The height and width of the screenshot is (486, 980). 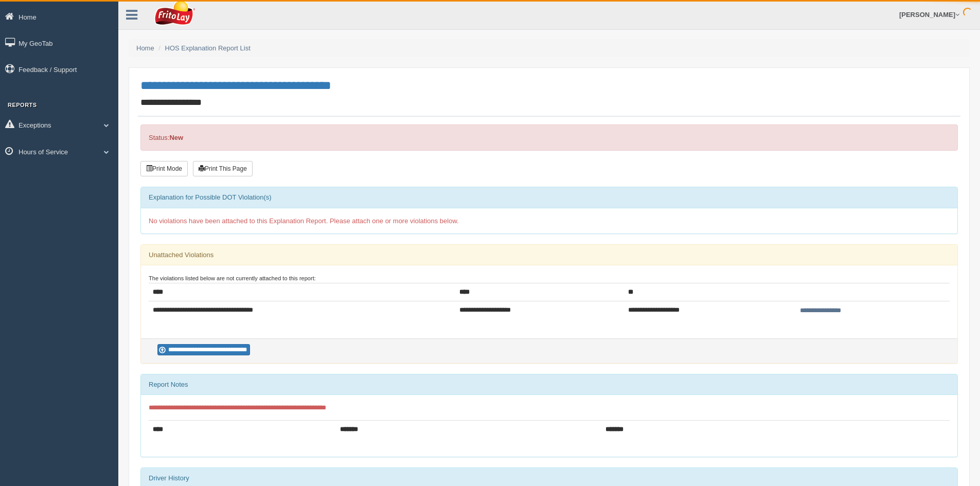 What do you see at coordinates (223, 169) in the screenshot?
I see `button: Print This Page` at bounding box center [223, 169].